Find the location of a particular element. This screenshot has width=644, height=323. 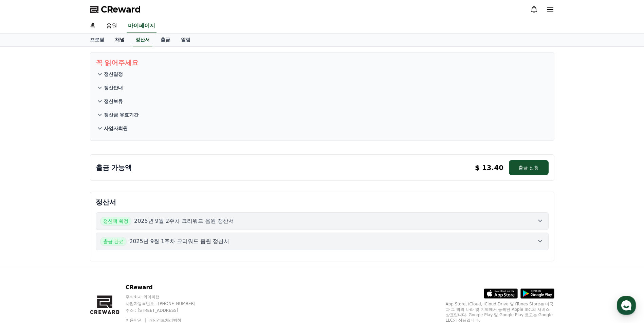

a: 프로필 is located at coordinates (97, 40).